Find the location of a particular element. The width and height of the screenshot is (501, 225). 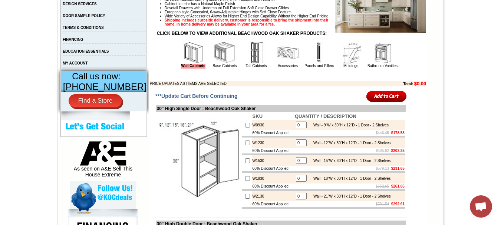

li: Cabinet Interior has a Natural Maple Finish is located at coordinates (295, 4).